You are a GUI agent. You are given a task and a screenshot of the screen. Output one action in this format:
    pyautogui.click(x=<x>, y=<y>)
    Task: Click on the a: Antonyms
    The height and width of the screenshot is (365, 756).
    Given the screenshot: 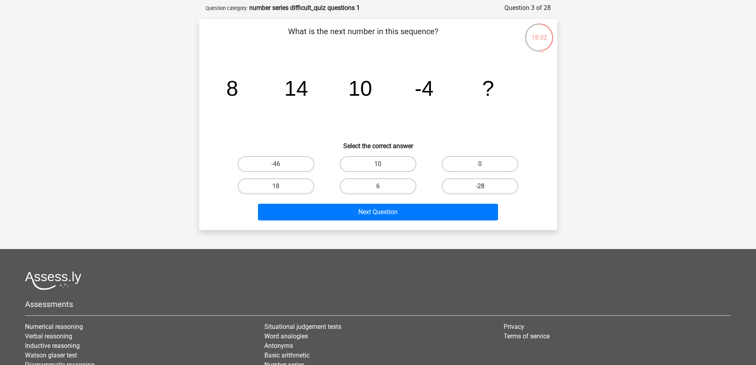 What is the action you would take?
    pyautogui.click(x=279, y=345)
    